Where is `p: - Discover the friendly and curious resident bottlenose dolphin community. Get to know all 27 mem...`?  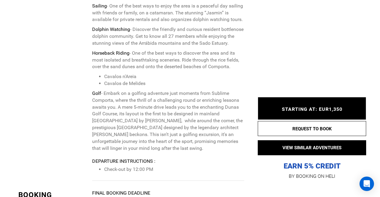
p: - Discover the friendly and curious resident bottlenose dolphin community. Get to know all 27 mem... is located at coordinates (168, 36).